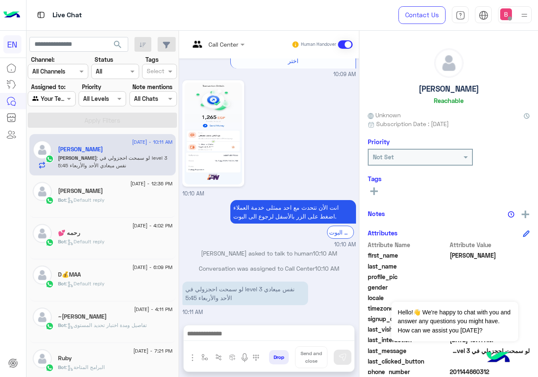  I want to click on label: Status, so click(104, 59).